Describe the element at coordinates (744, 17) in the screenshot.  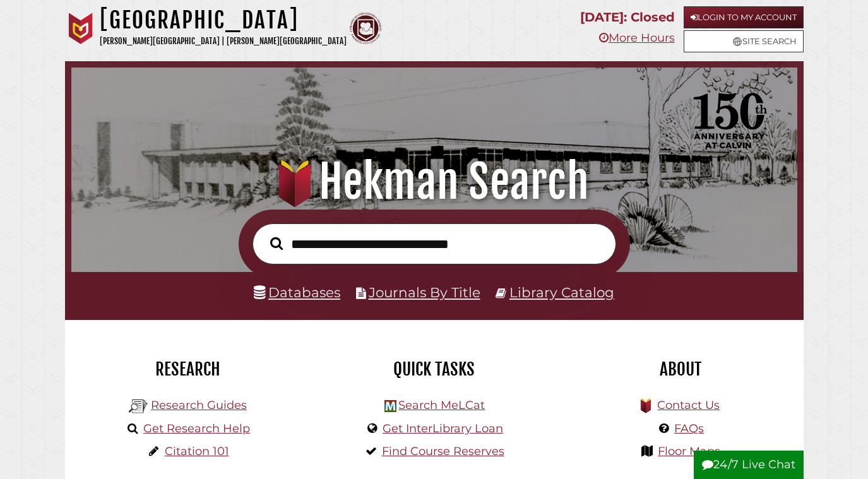
I see `a: Login to My Account` at that location.